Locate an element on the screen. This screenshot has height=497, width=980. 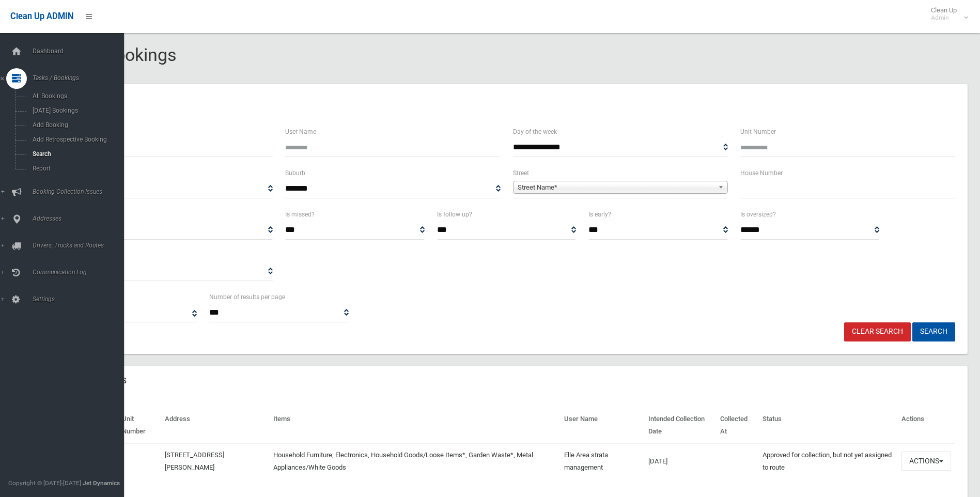
span: Clean Up is located at coordinates (946, 14).